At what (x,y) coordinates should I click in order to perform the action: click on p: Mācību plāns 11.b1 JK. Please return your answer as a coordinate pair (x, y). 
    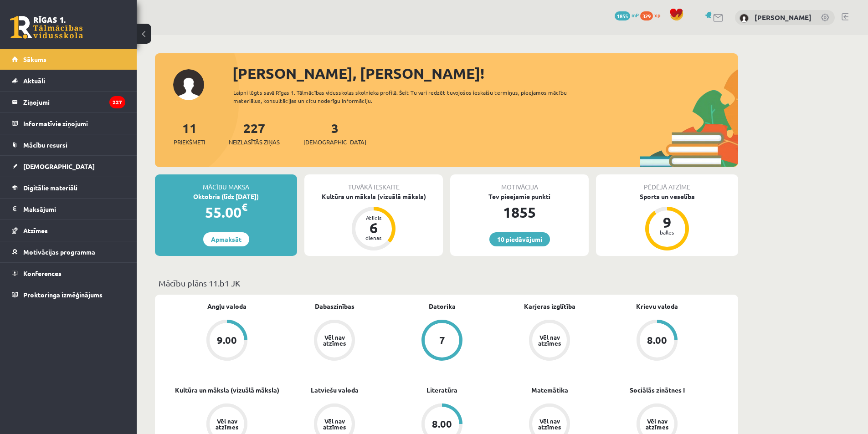
    Looking at the image, I should click on (447, 283).